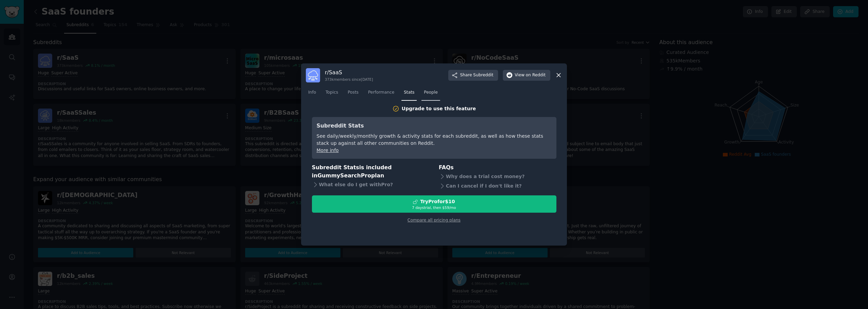 The height and width of the screenshot is (309, 868). Describe the element at coordinates (473, 75) in the screenshot. I see `button: ShareSubreddit` at that location.